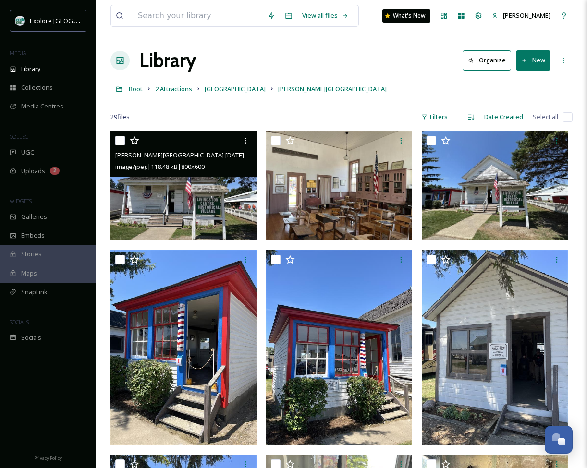 This screenshot has height=468, width=587. What do you see at coordinates (495, 347) in the screenshot?
I see `img: Livingston Centre Historical Village July 2025 (9).jpg` at bounding box center [495, 347].